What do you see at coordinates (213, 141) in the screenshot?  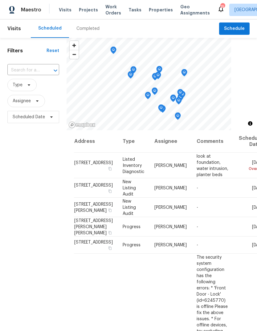 I see `th: Comments` at bounding box center [213, 141].